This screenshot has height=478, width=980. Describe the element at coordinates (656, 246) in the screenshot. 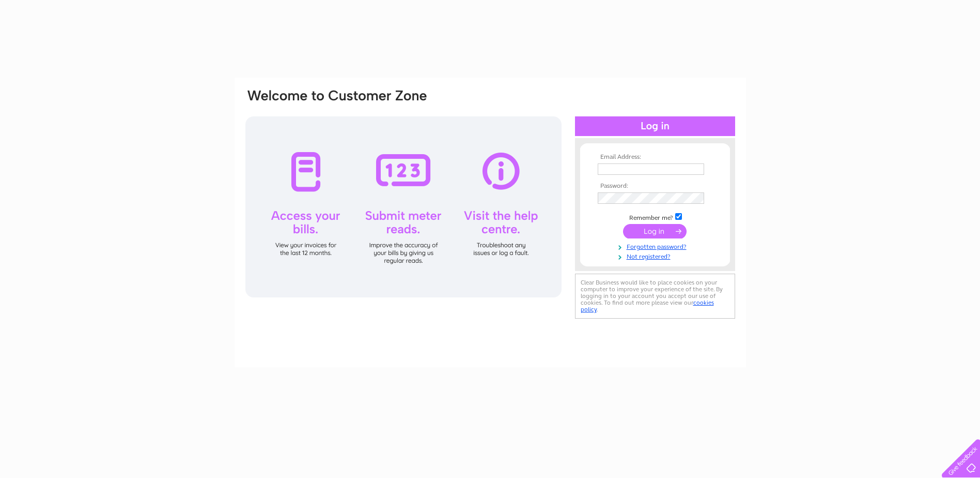

I see `a: Forgotten password?` at that location.